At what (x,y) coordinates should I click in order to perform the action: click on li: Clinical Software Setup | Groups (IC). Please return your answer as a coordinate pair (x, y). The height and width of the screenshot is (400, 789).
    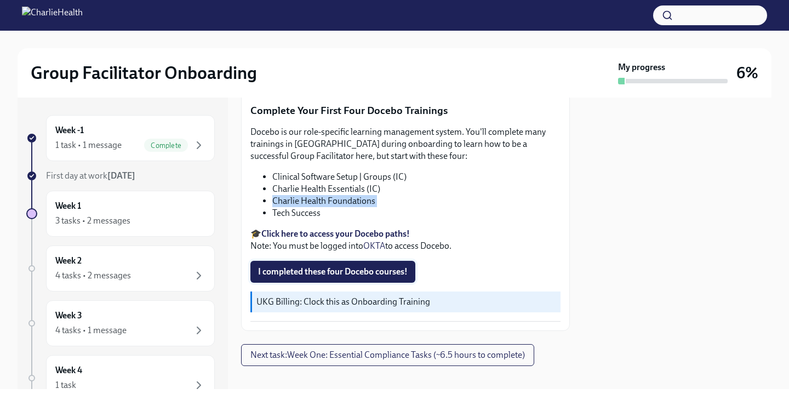
    Looking at the image, I should click on (416, 177).